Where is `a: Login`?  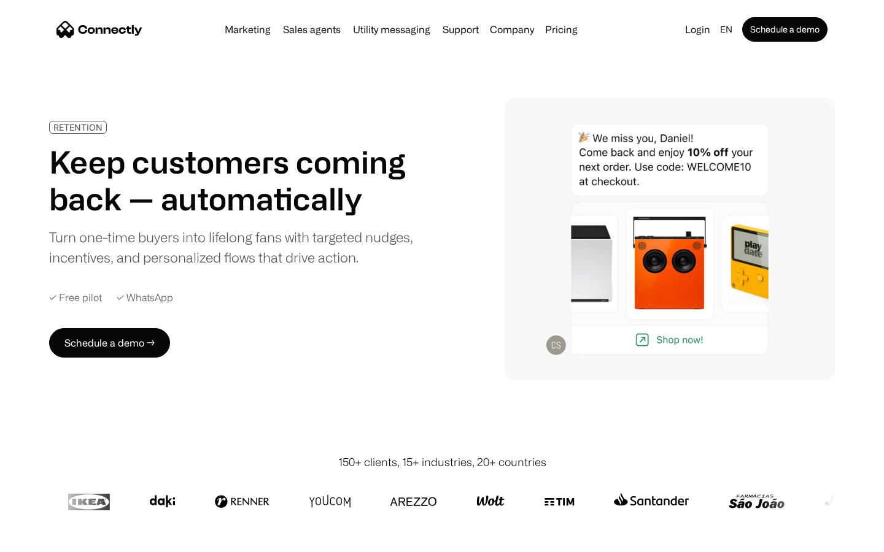 a: Login is located at coordinates (697, 29).